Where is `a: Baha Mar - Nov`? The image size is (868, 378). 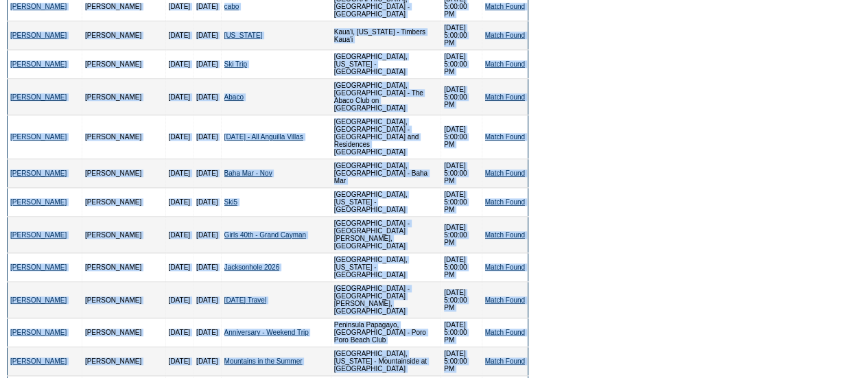
a: Baha Mar - Nov is located at coordinates (248, 173).